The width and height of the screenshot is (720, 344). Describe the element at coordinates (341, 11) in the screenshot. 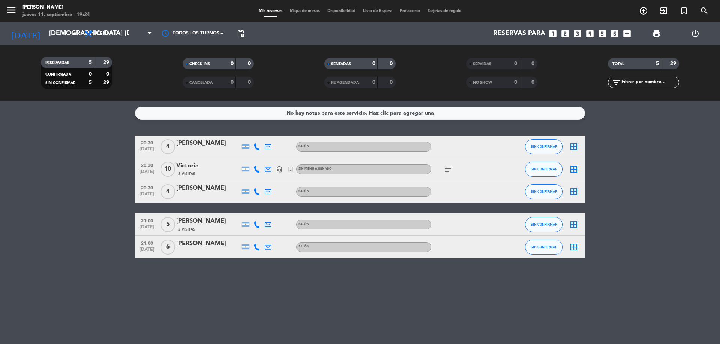

I see `span: Disponibilidad` at that location.